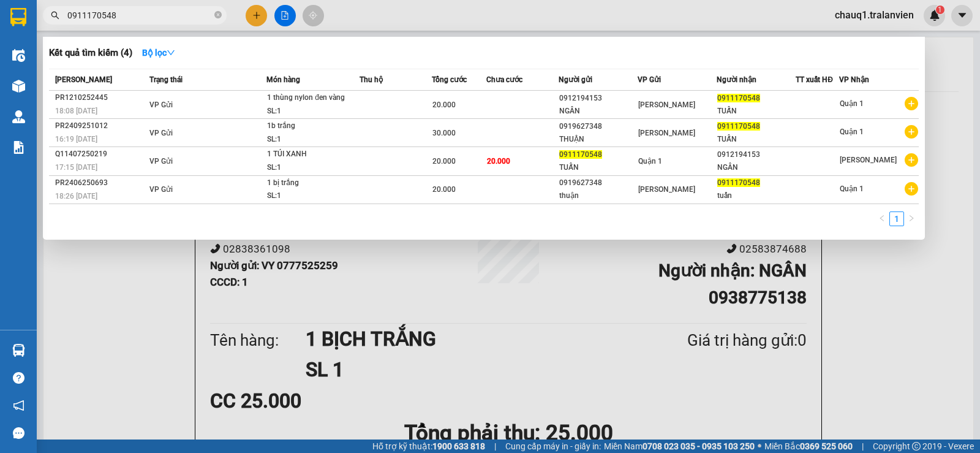 The height and width of the screenshot is (453, 980). What do you see at coordinates (171, 53) in the screenshot?
I see `span: down` at bounding box center [171, 53].